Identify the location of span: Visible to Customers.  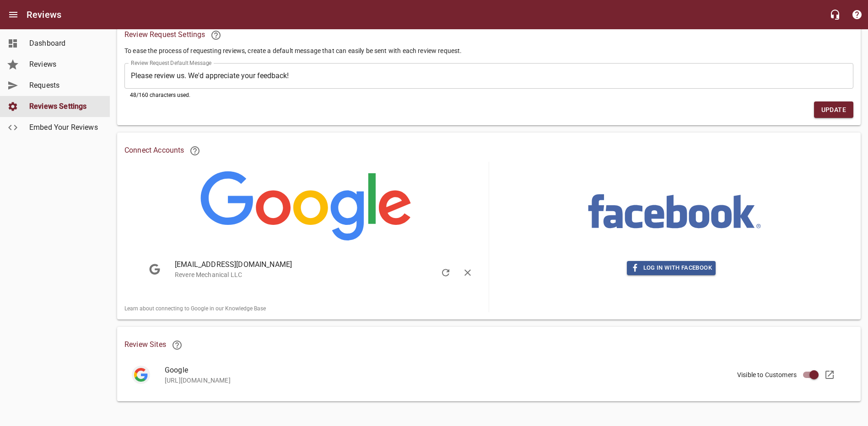
(767, 375).